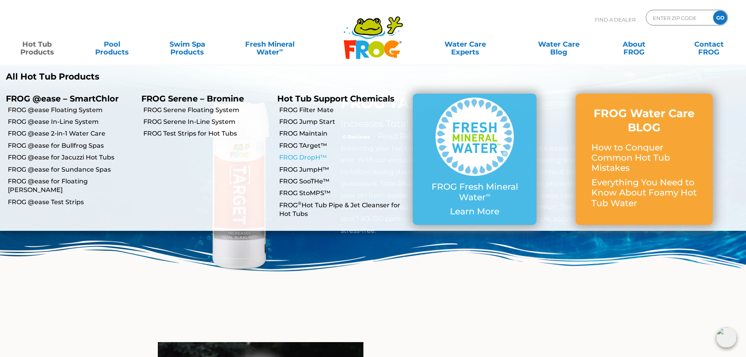 The height and width of the screenshot is (357, 746). Describe the element at coordinates (343, 193) in the screenshot. I see `a: FROG StoMPS™` at that location.